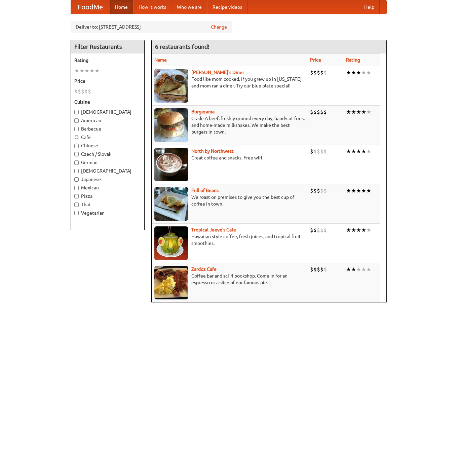  Describe the element at coordinates (108, 47) in the screenshot. I see `h4: Filter Restaurants` at that location.